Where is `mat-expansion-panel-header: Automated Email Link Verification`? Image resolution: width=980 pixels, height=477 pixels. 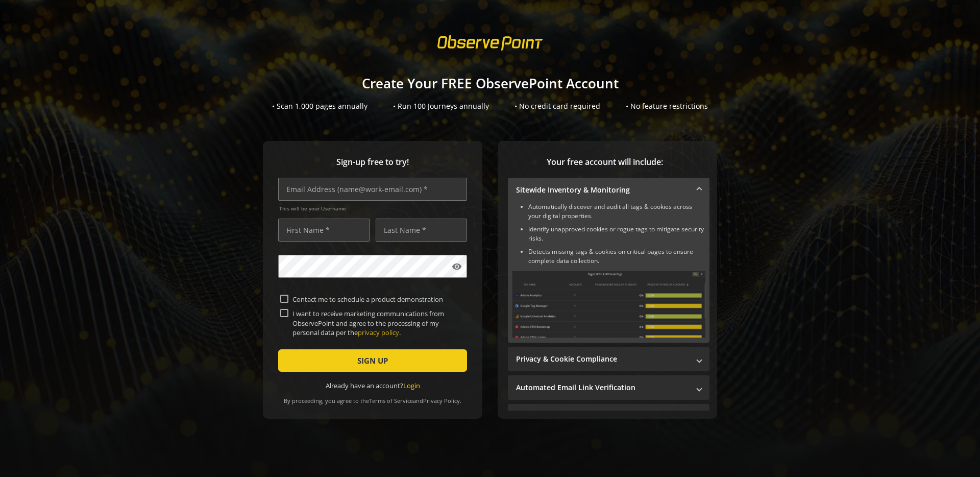 mat-expansion-panel-header: Automated Email Link Verification is located at coordinates (608, 387).